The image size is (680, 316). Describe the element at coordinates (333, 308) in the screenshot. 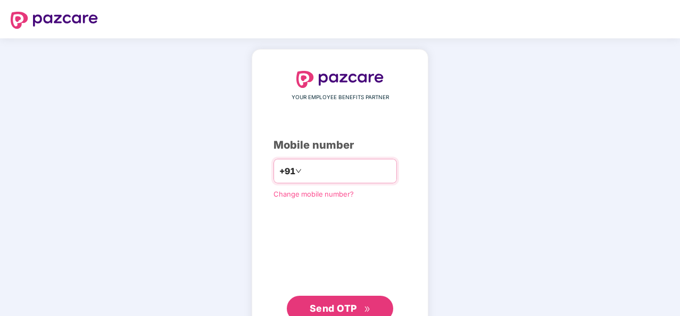

I see `span: Send OTP` at that location.